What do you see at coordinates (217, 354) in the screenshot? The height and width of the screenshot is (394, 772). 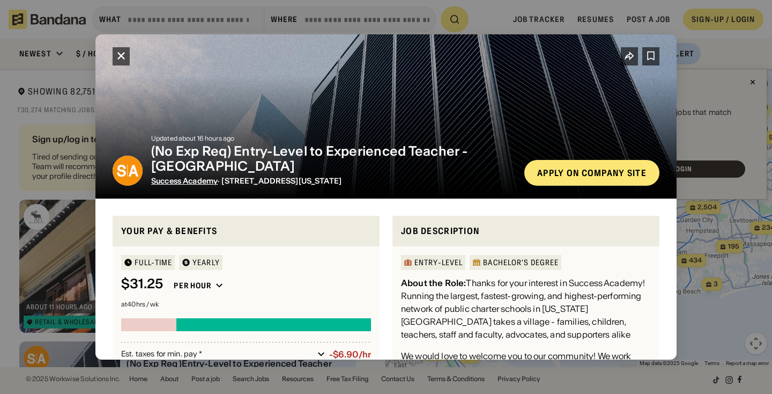 I see `div: Est. taxes for min. pay *` at bounding box center [217, 354].